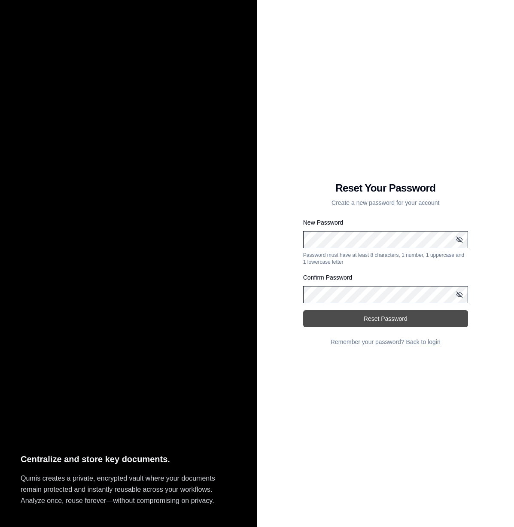  Describe the element at coordinates (386, 203) in the screenshot. I see `p: Create a new password for your account` at that location.